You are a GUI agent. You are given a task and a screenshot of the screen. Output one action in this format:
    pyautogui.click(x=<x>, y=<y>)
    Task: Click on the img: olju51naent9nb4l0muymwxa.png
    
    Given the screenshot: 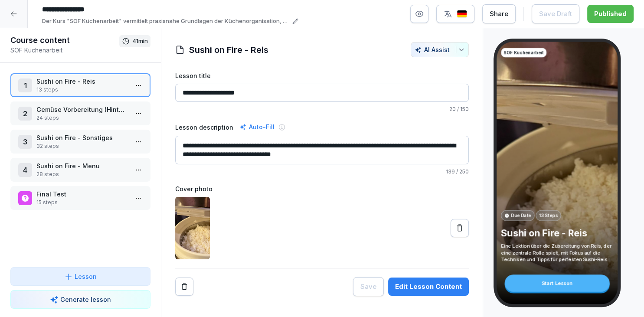 What is the action you would take?
    pyautogui.click(x=193, y=228)
    